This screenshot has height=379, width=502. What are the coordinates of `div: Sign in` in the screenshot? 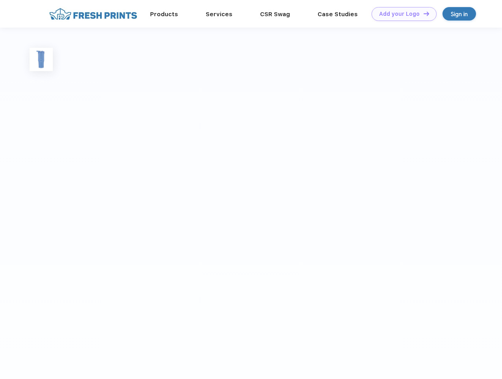 It's located at (459, 14).